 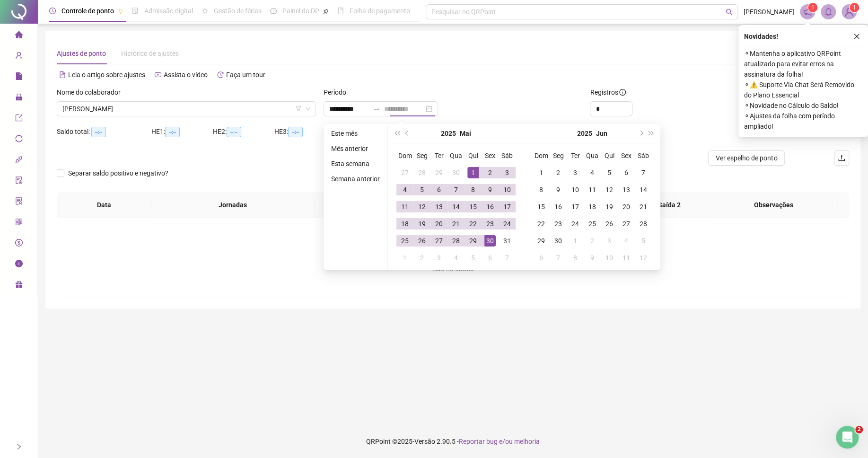 I want to click on li: Esta semana, so click(x=355, y=164).